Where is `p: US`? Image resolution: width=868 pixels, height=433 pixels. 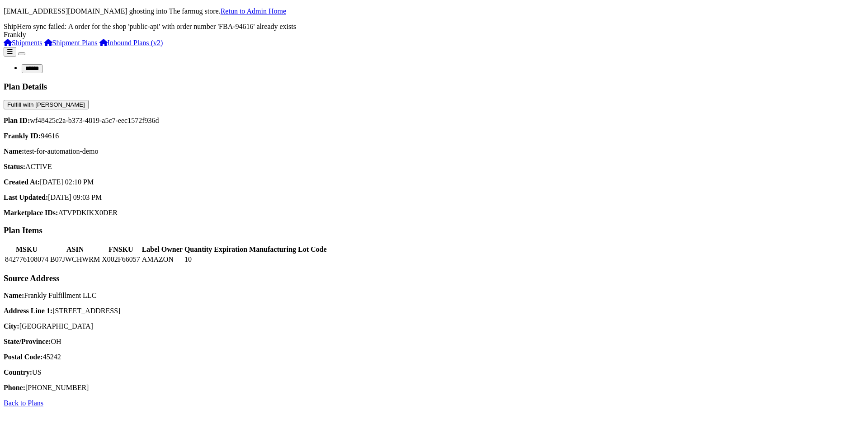 p: US is located at coordinates (434, 373).